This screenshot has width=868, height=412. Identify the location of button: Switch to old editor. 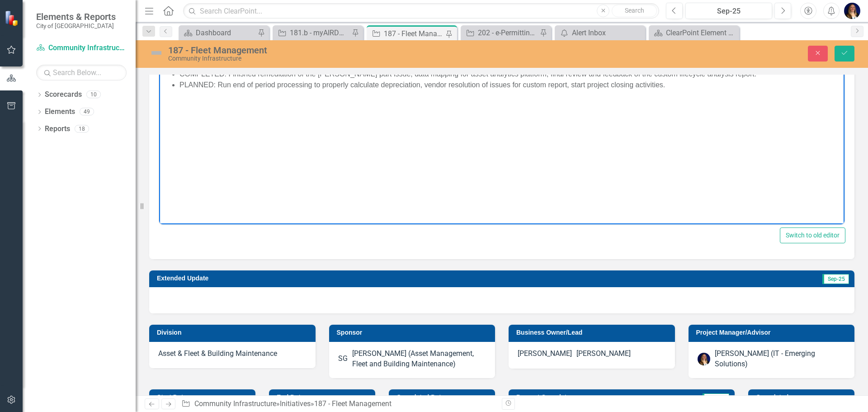
(813, 235).